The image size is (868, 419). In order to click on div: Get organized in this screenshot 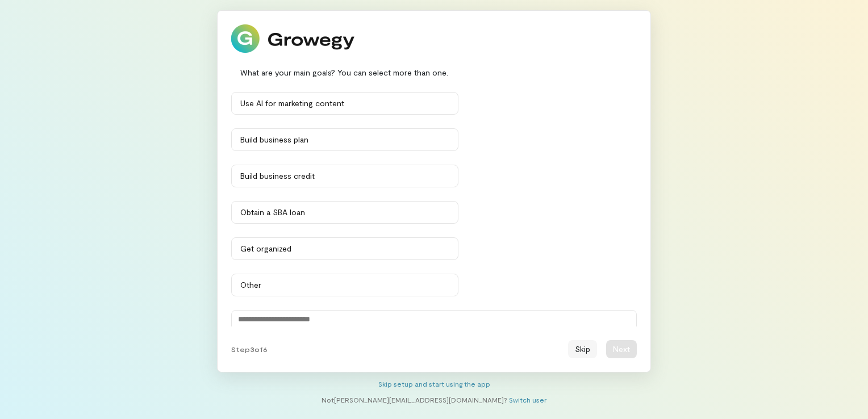, I will do `click(345, 248)`.